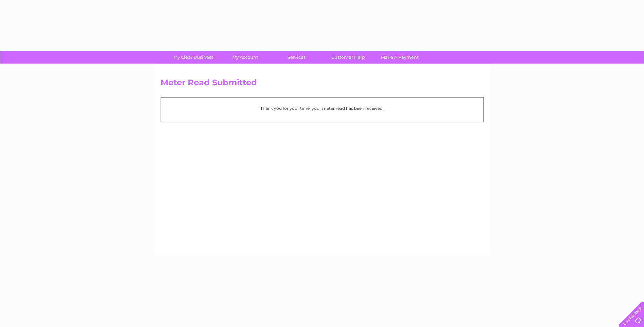  What do you see at coordinates (193, 57) in the screenshot?
I see `a: My Clear Business` at bounding box center [193, 57].